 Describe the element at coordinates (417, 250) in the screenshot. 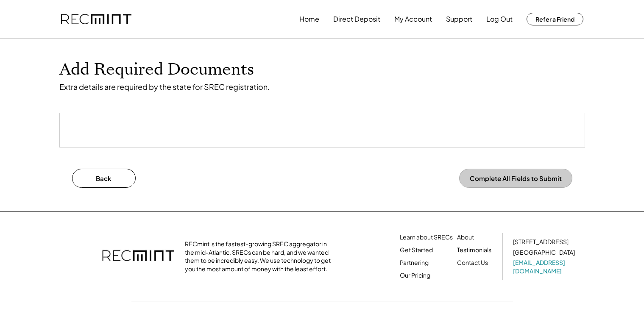

I see `a: Get Started` at that location.